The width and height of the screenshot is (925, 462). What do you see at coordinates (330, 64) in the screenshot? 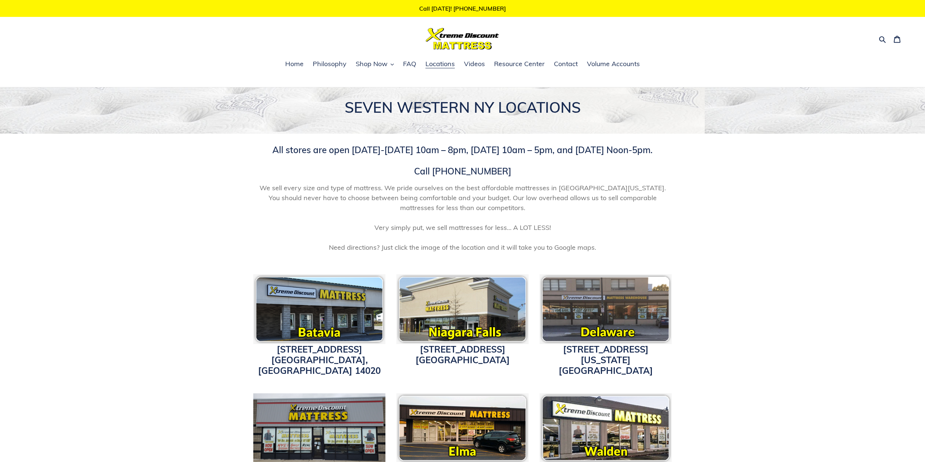
I see `span: Philosophy` at bounding box center [330, 64].